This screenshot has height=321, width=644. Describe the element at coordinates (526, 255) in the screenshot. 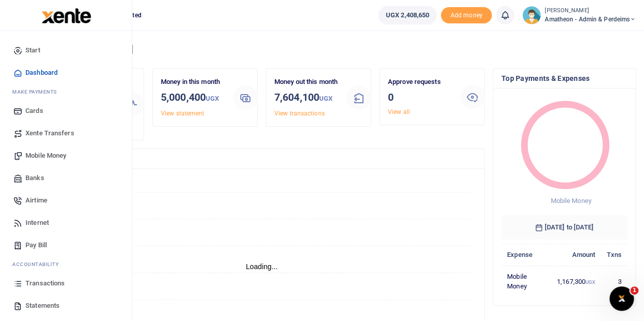

I see `th: Expense` at that location.